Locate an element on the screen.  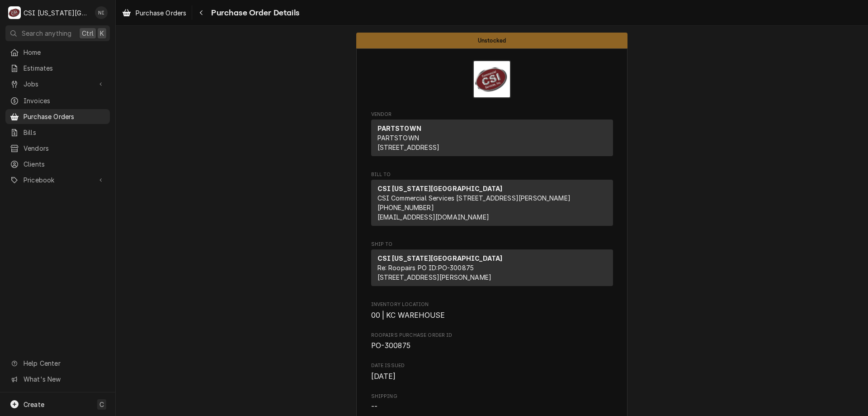
span: Purchase Order Details is located at coordinates (254, 13).